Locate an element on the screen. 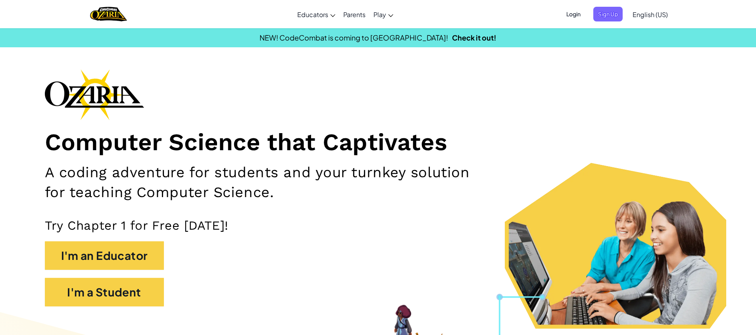  button: I'm an Educator is located at coordinates (104, 255).